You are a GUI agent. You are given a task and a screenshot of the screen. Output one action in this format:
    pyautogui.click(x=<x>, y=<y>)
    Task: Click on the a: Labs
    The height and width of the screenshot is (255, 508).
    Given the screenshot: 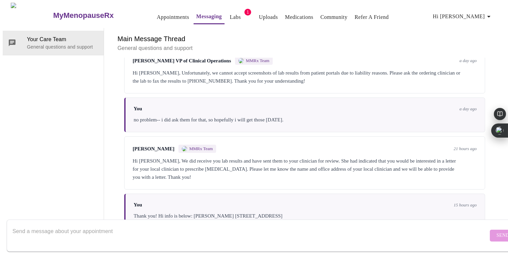 What is the action you would take?
    pyautogui.click(x=235, y=17)
    